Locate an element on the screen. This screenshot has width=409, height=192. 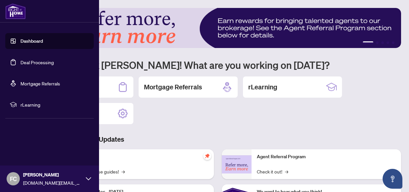
img: Slide 0 is located at coordinates (218, 28).